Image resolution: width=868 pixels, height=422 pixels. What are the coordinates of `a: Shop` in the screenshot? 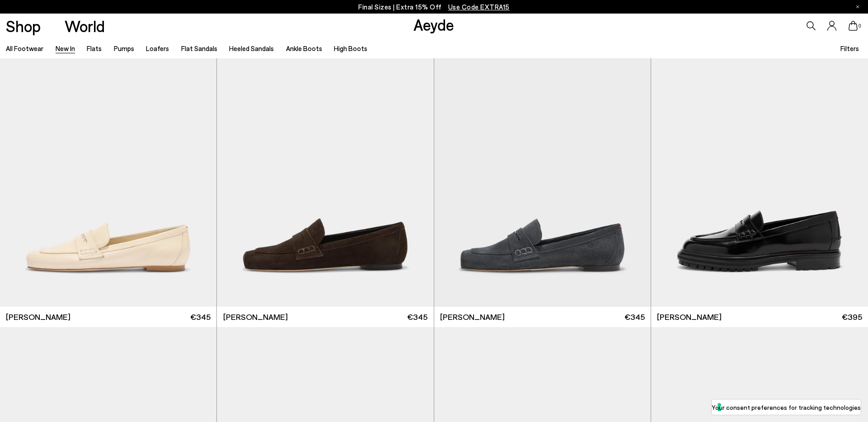 It's located at (23, 26).